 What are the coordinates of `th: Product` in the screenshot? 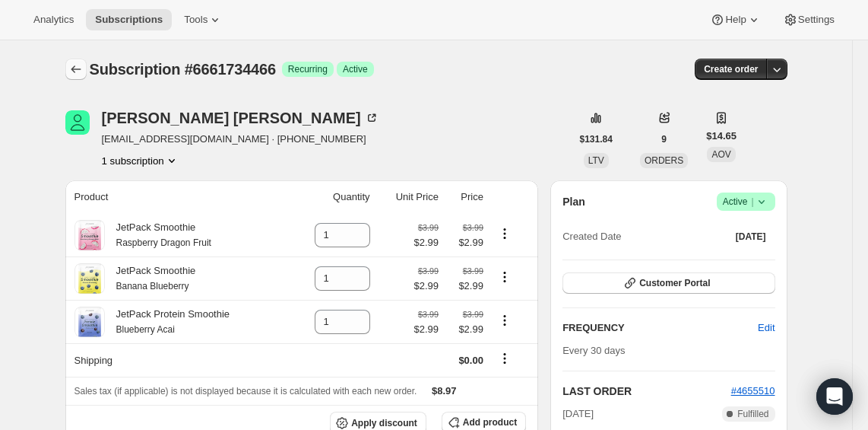 It's located at (177, 197).